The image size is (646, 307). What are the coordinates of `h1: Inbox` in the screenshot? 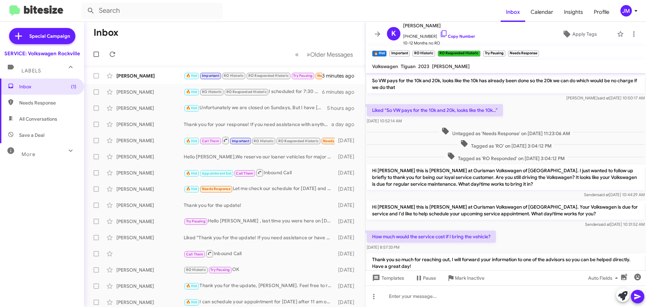 It's located at (106, 33).